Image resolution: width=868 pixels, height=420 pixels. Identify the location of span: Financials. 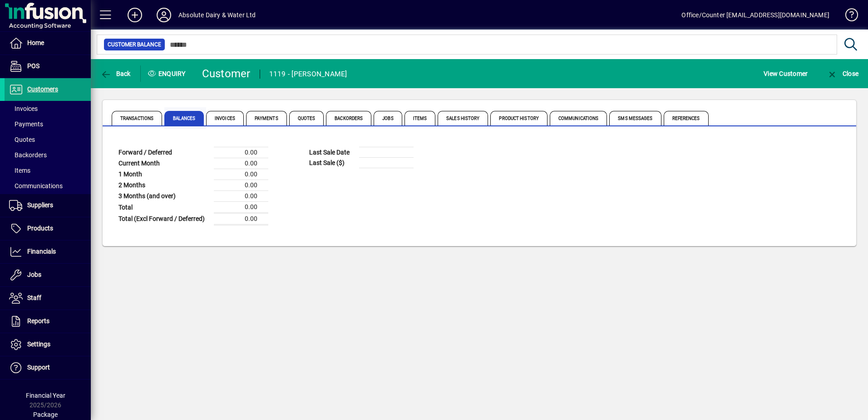
(41, 251).